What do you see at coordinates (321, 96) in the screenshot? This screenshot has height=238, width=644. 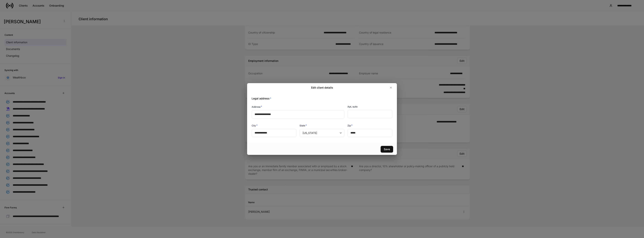 I see `div: Legal address` at bounding box center [321, 96].